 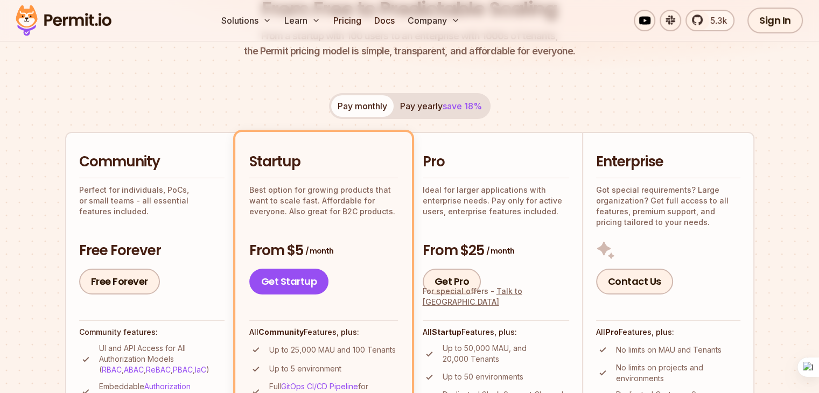 What do you see at coordinates (152, 162) in the screenshot?
I see `h2: Community` at bounding box center [152, 162].